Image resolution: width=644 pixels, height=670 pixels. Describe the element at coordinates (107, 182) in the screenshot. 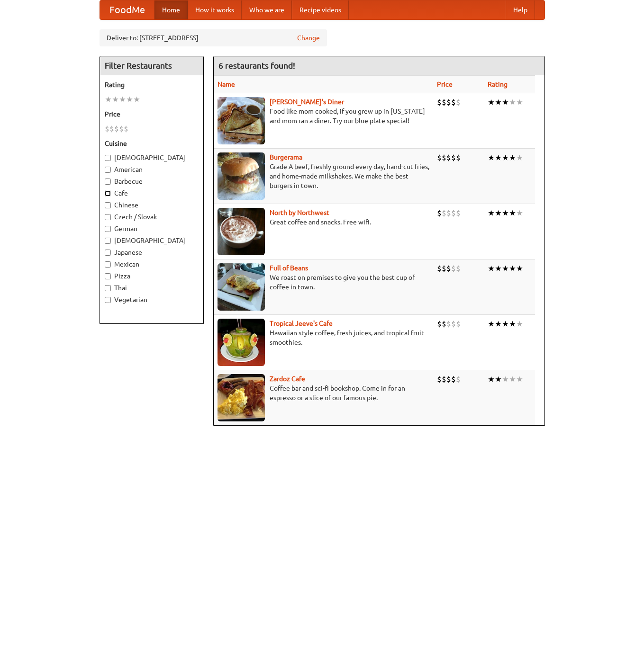

I see `input: Barbecue` at that location.